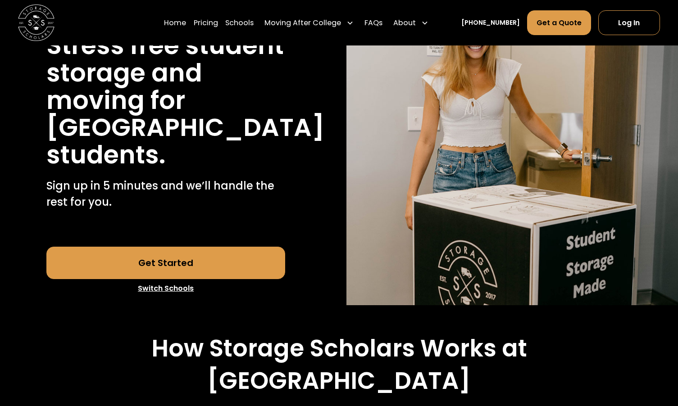 The image size is (678, 406). Describe the element at coordinates (166, 289) in the screenshot. I see `a: Switch Schools` at that location.